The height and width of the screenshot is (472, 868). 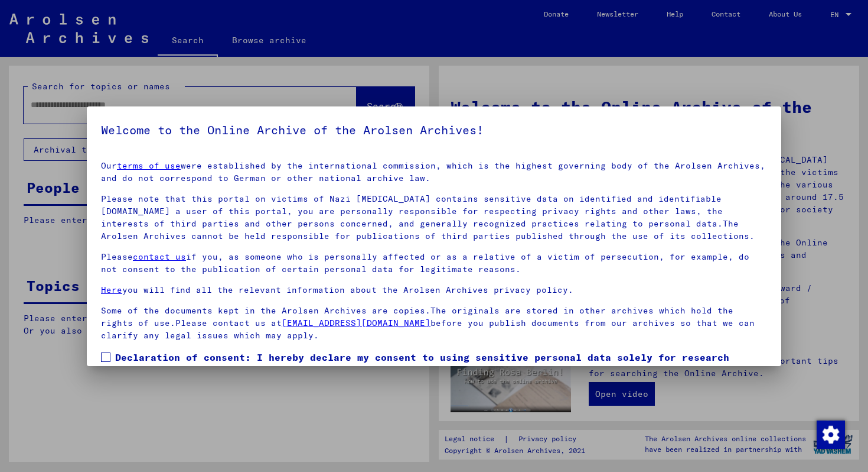 I want to click on a: contact us, so click(x=160, y=257).